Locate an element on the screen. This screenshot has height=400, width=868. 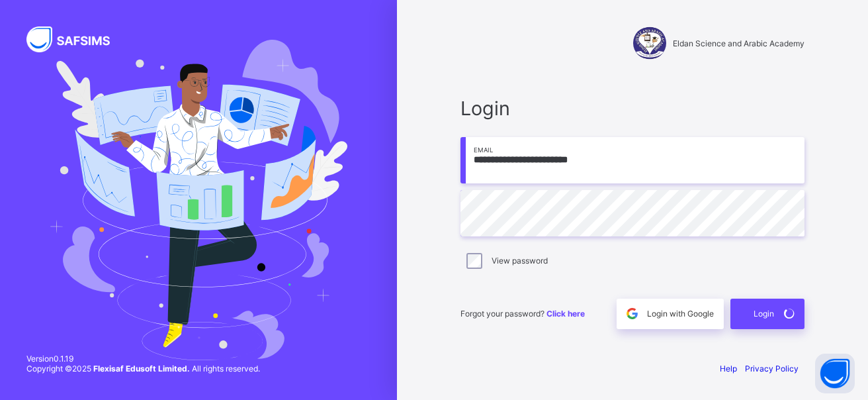
img: Hero Image is located at coordinates (198, 200).